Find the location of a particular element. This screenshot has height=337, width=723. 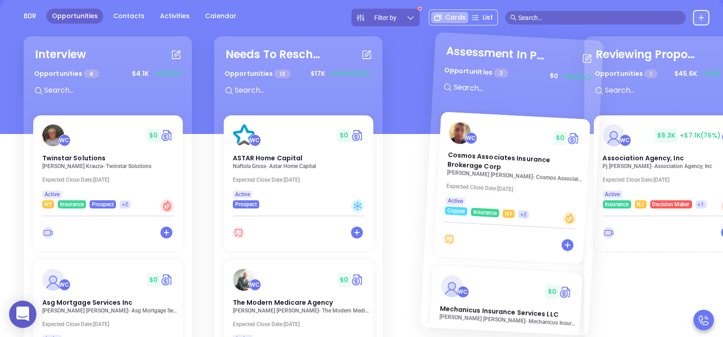

p: Marion Lee - Asg Mortgage Services Inc is located at coordinates (110, 311).